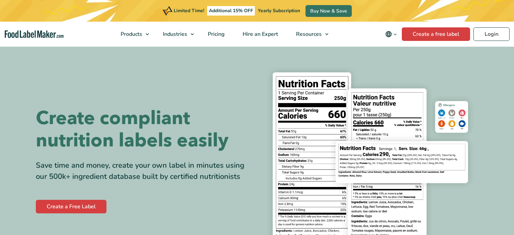 This screenshot has height=235, width=514. I want to click on button: Change language, so click(391, 34).